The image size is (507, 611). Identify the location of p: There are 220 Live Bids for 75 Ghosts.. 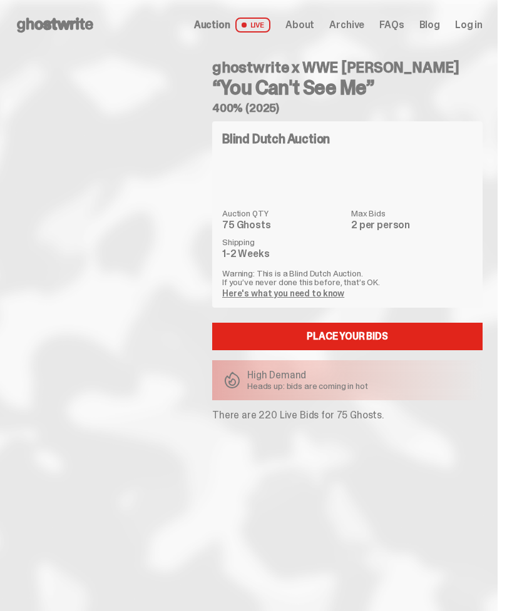
(347, 415).